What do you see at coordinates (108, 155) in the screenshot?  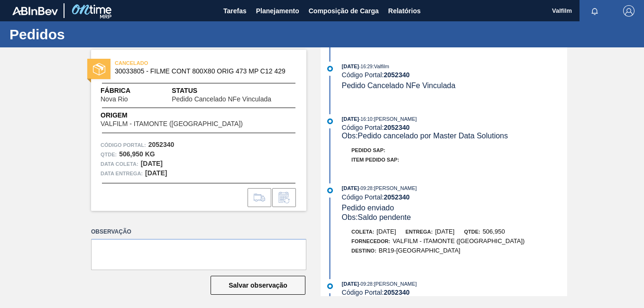 I see `span: Qtde :` at bounding box center [108, 155].